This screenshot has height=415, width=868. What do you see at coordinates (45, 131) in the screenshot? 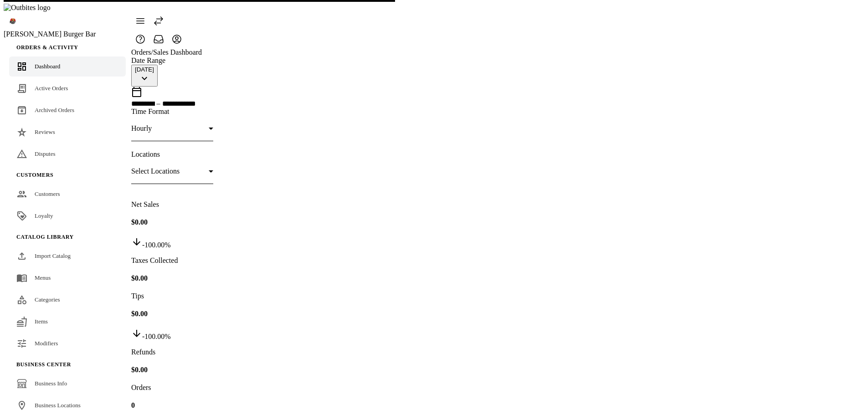
I see `span: Reviews` at bounding box center [45, 131].